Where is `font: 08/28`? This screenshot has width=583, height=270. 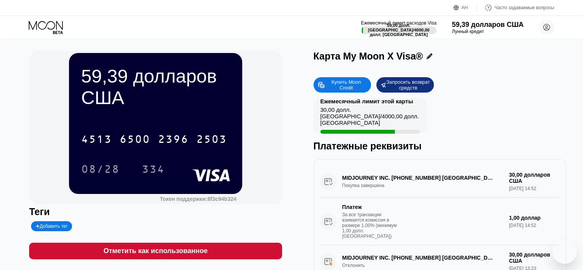
font: 08/28 is located at coordinates (100, 170).